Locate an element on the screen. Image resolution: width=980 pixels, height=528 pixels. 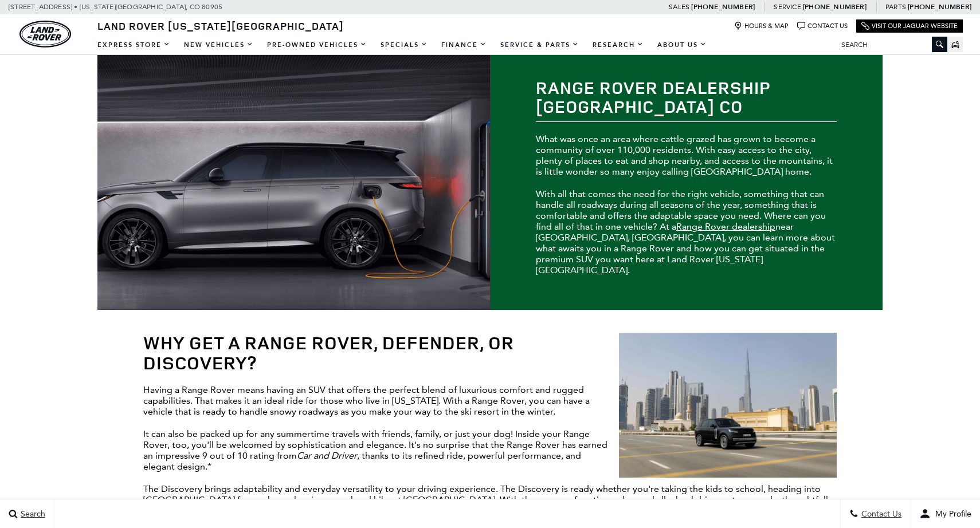
a: New Vehicles is located at coordinates (219, 44).